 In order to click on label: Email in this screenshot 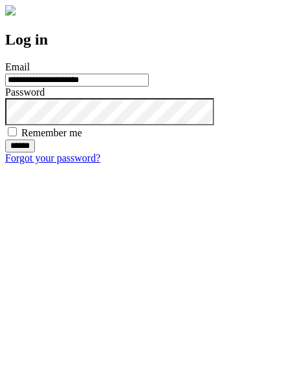, I will do `click(17, 67)`.